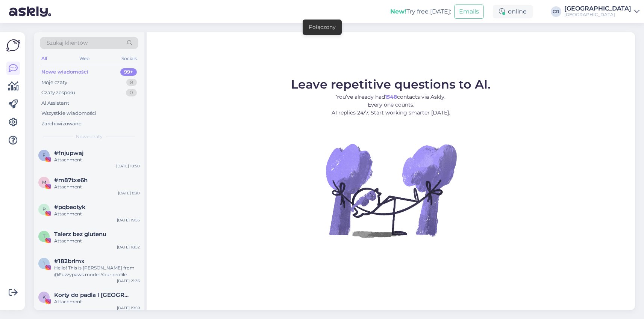  Describe the element at coordinates (89, 137) in the screenshot. I see `span: Nowe czaty` at that location.